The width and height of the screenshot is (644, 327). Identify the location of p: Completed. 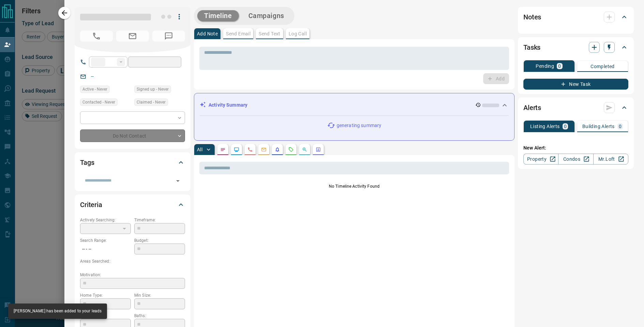
(602, 66).